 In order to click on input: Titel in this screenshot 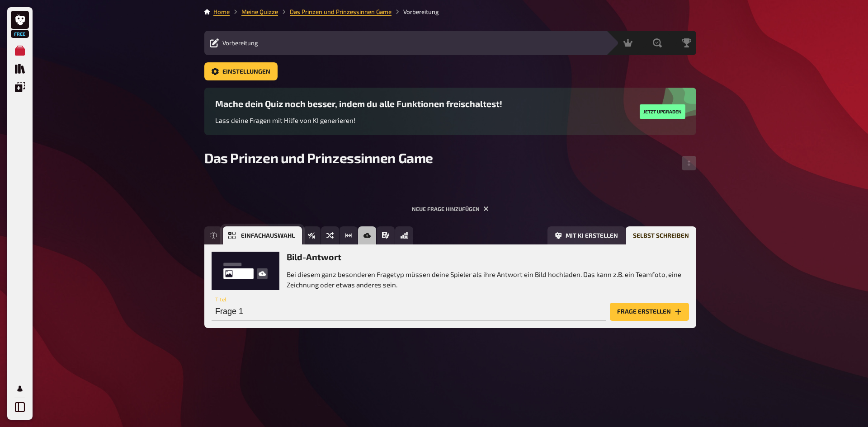, I will do `click(409, 312)`.